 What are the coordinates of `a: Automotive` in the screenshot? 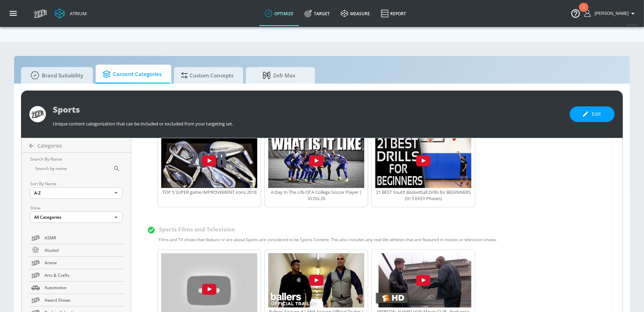 It's located at (76, 288).